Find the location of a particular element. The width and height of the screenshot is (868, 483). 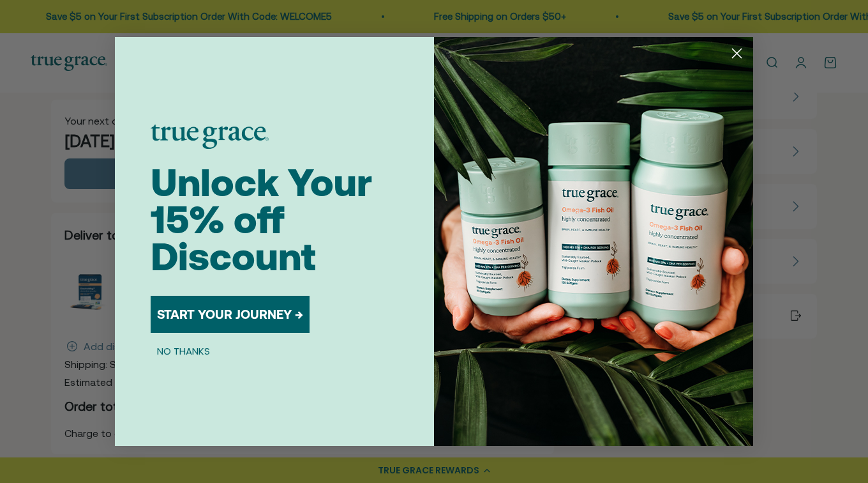

img: 098727d5-50f8-4f9b-9554-844bb8da1403.jpeg is located at coordinates (593, 241).